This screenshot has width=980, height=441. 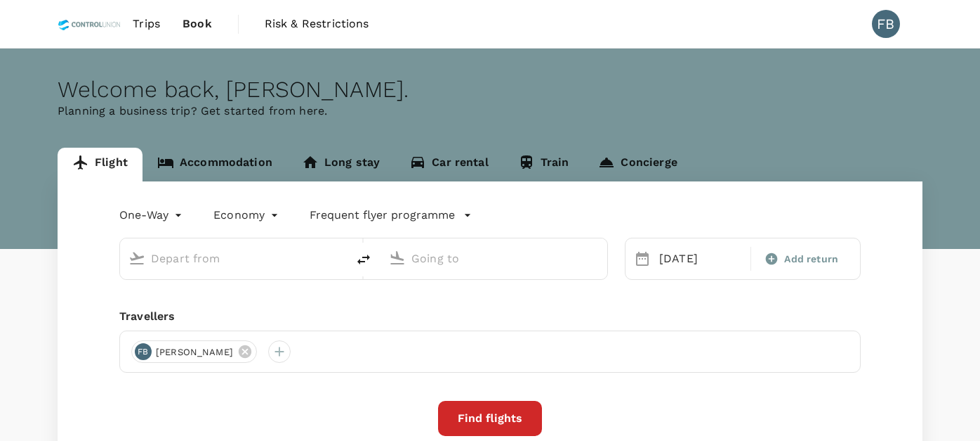 I want to click on input: Depart from, so click(x=234, y=258).